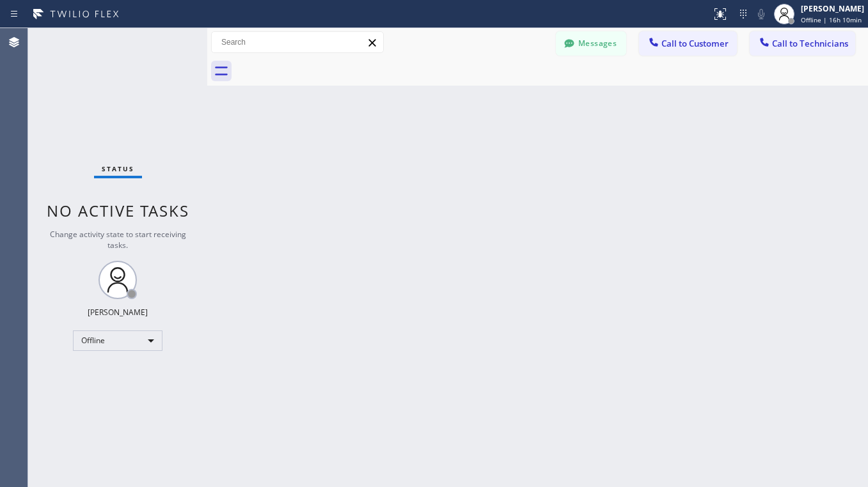 The width and height of the screenshot is (868, 487). What do you see at coordinates (810, 44) in the screenshot?
I see `span: Call to Technicians` at bounding box center [810, 44].